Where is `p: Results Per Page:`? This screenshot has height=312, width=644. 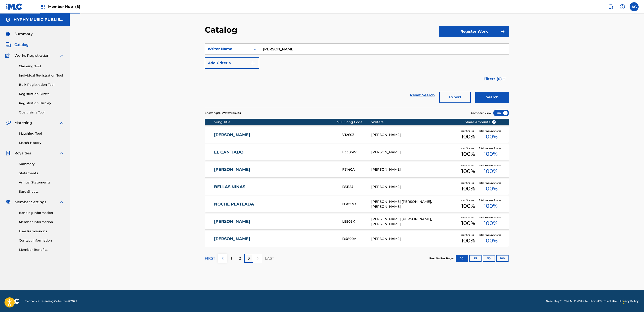 p: Results Per Page: is located at coordinates (442, 259).